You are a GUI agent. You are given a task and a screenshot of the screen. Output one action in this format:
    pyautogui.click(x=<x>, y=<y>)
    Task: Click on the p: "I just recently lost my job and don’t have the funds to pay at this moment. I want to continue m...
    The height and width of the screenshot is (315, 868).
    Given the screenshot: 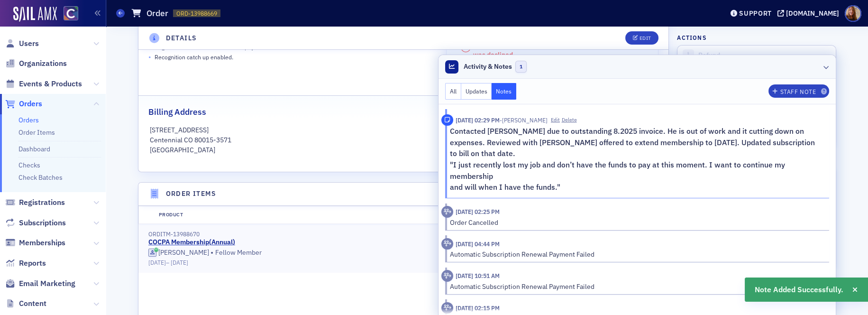 What is the action you would take?
    pyautogui.click(x=636, y=170)
    